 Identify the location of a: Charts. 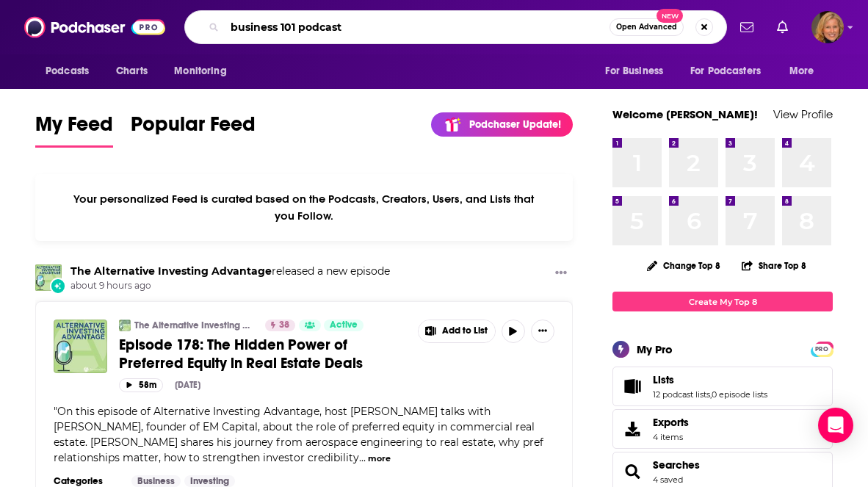
(131, 71).